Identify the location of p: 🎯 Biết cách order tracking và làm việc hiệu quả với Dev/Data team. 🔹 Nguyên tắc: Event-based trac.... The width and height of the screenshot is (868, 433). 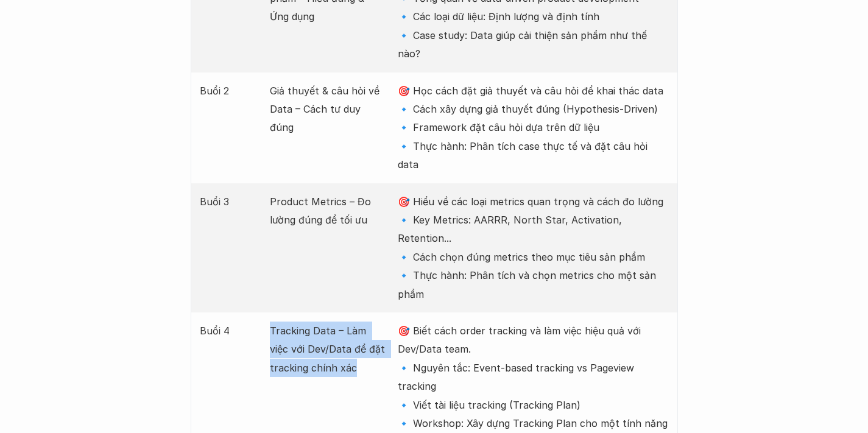
(533, 377).